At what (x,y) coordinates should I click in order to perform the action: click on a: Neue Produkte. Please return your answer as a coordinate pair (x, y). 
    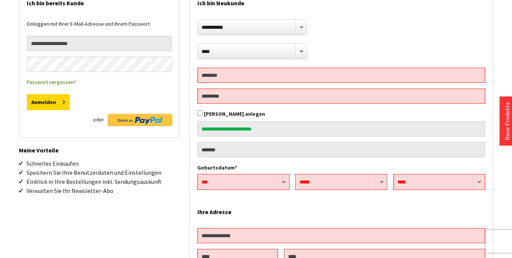
    Looking at the image, I should click on (507, 121).